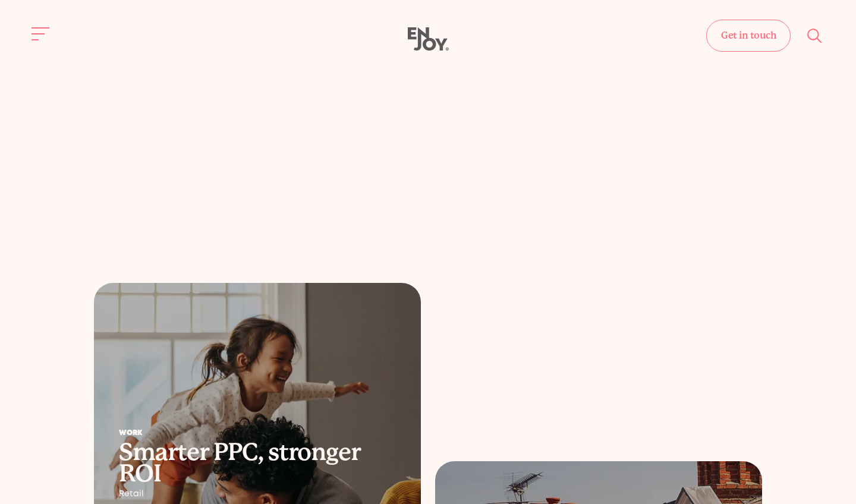 The image size is (856, 504). Describe the element at coordinates (258, 463) in the screenshot. I see `h2: Smarter PPC, stronger ROI` at that location.